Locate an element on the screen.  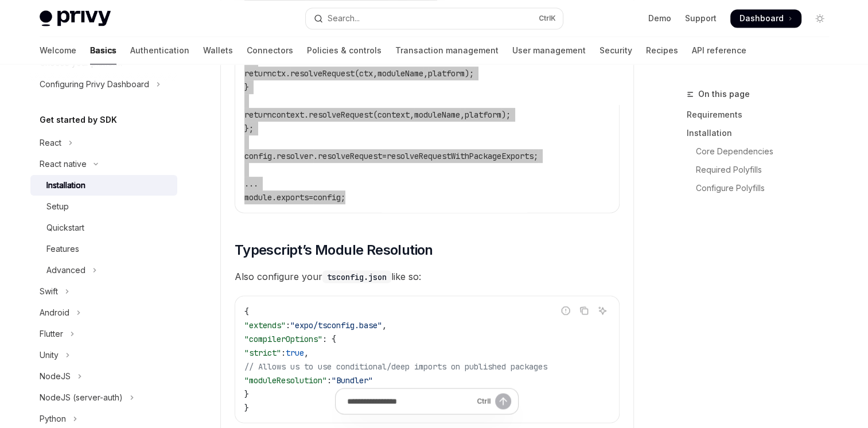
button: Toggle Swift section is located at coordinates (103, 291).